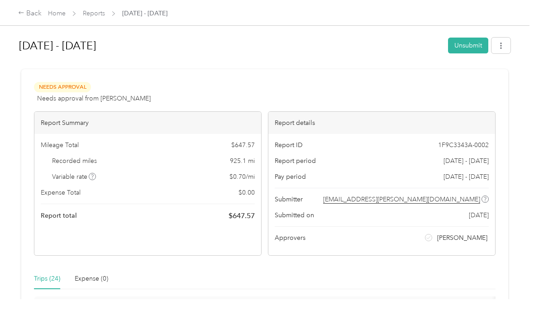  What do you see at coordinates (247, 192) in the screenshot?
I see `span: $ 0.00` at bounding box center [247, 192].